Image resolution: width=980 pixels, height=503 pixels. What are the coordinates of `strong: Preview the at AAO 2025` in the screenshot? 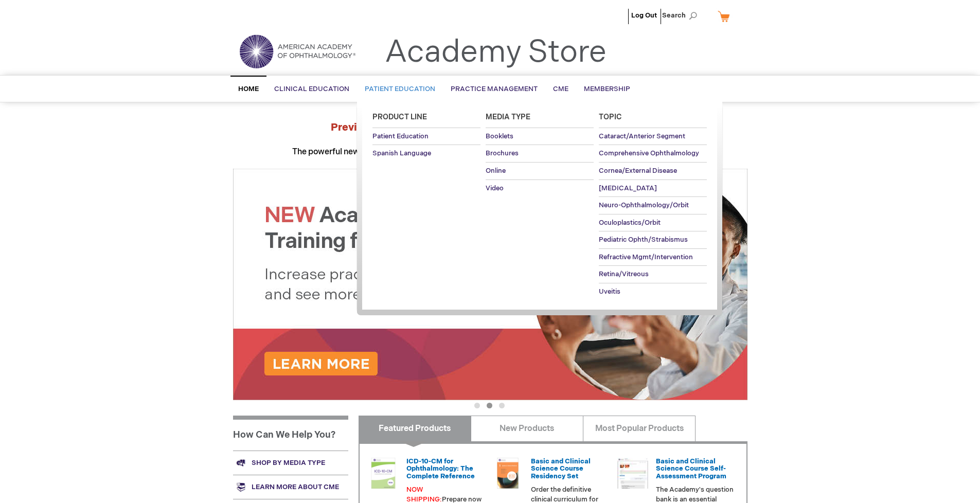 It's located at (490, 127).